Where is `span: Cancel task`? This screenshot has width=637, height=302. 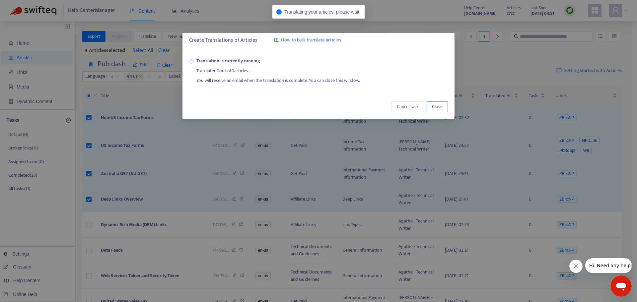 span: Cancel task is located at coordinates (408, 107).